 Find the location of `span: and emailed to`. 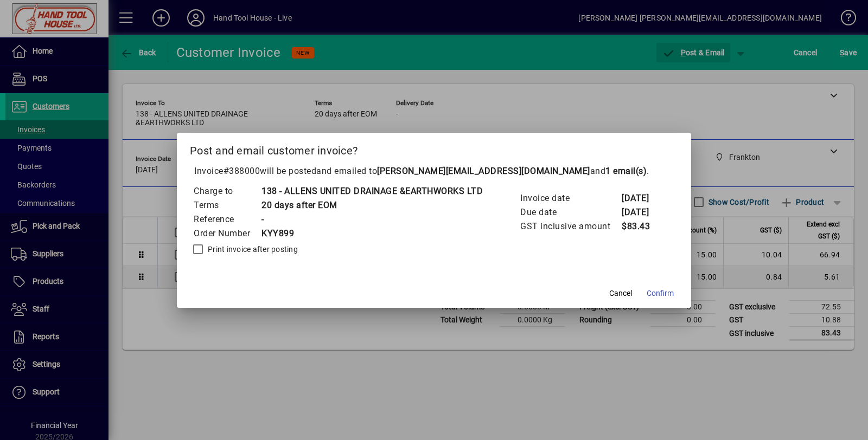

span: and emailed to is located at coordinates (481, 171).